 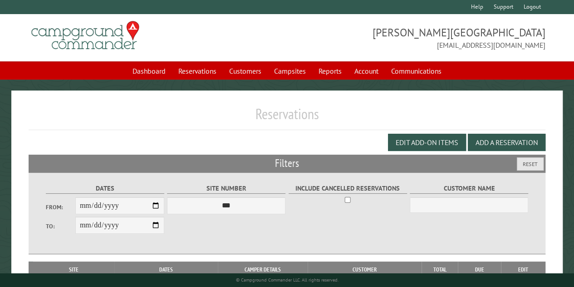 I want to click on button: Edit Add-on Items, so click(x=427, y=142).